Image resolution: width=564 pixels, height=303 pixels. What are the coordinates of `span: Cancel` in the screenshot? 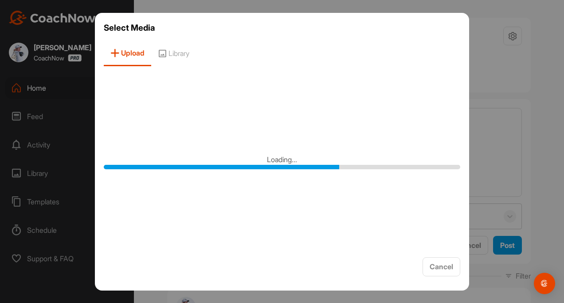 It's located at (441, 266).